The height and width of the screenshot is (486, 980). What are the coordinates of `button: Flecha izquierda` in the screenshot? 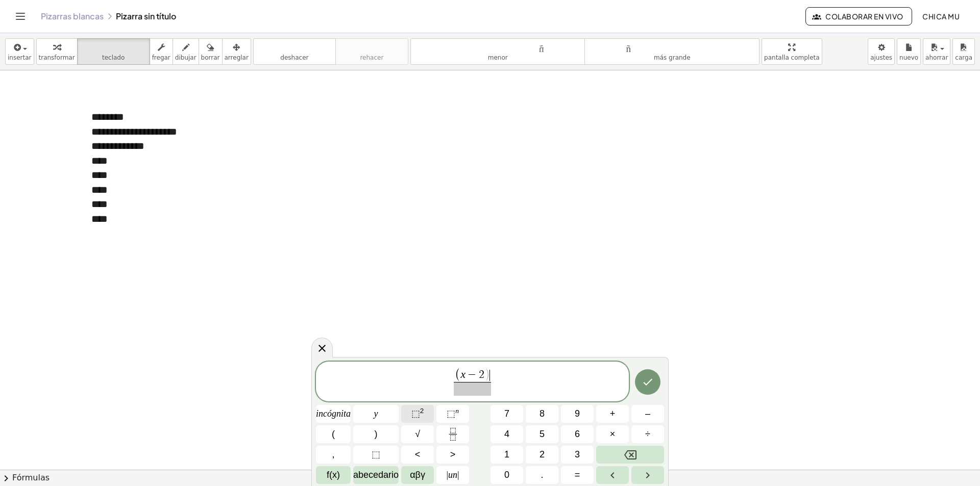 It's located at (613, 475).